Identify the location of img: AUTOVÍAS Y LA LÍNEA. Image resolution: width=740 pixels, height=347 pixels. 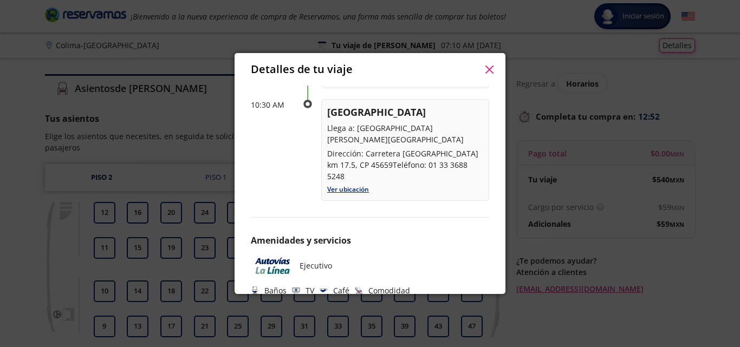
(273, 266).